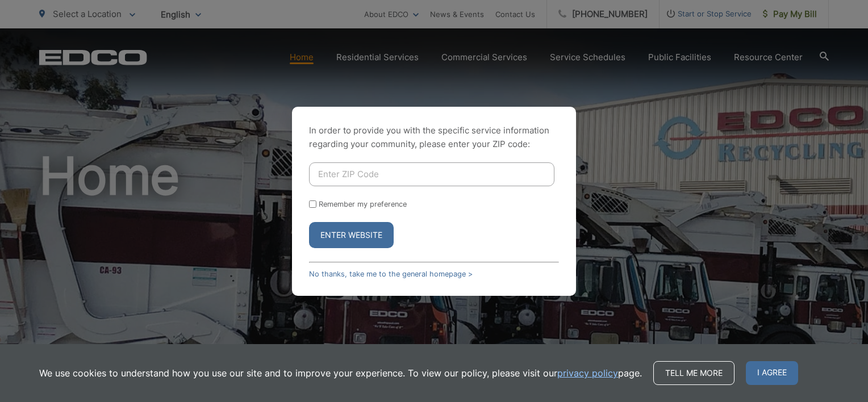 The height and width of the screenshot is (402, 868). I want to click on span: I agree, so click(772, 372).